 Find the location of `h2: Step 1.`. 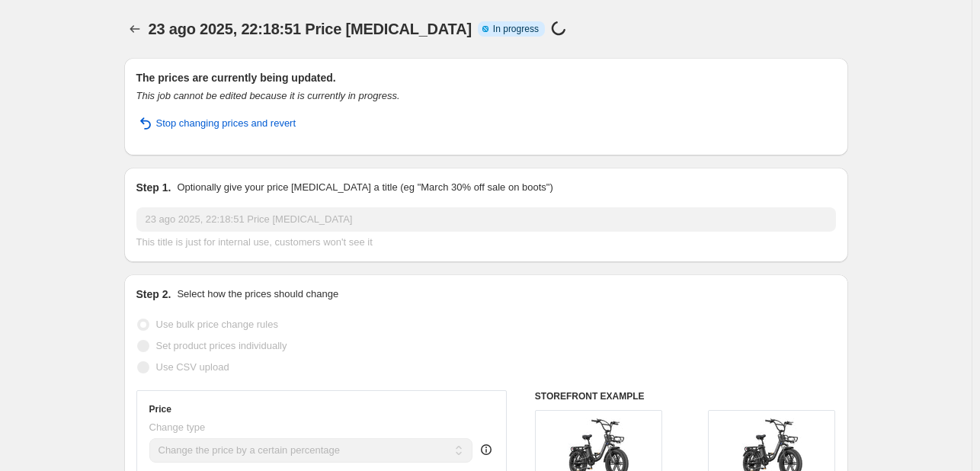

h2: Step 1. is located at coordinates (154, 187).